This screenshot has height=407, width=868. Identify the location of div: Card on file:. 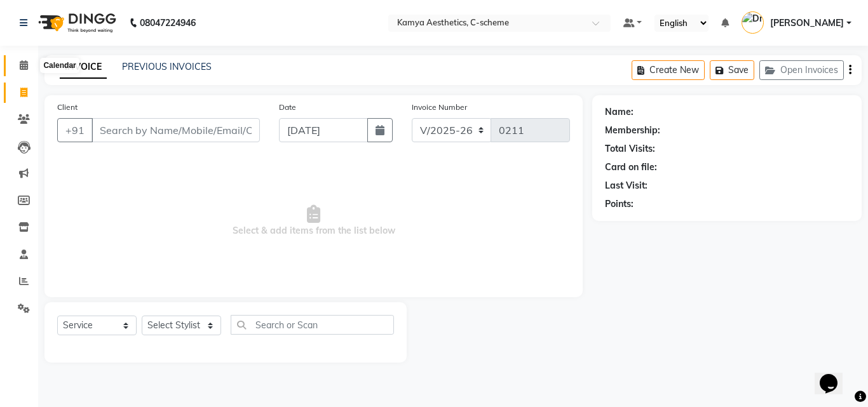
(630, 167).